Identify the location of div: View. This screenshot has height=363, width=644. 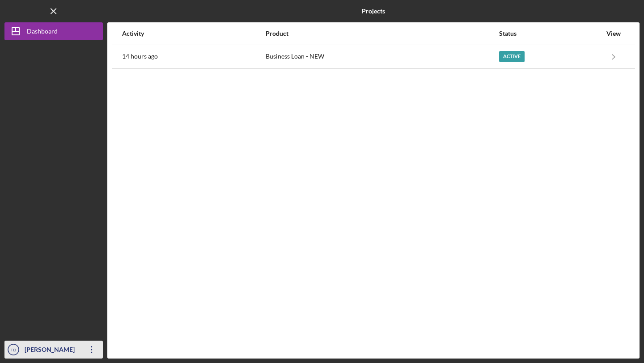
(613, 33).